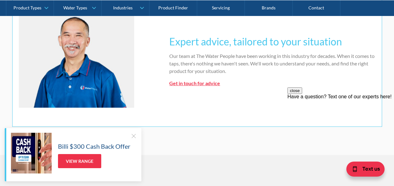 The image size is (394, 186). I want to click on h3: Expert advice, tailored to your situation, so click(272, 42).